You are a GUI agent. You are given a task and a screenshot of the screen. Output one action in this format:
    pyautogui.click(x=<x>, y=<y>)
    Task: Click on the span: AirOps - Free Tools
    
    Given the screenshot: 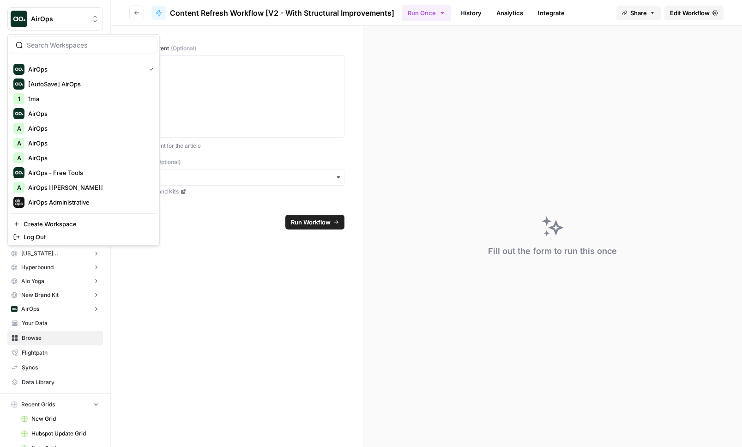 What is the action you would take?
    pyautogui.click(x=89, y=173)
    